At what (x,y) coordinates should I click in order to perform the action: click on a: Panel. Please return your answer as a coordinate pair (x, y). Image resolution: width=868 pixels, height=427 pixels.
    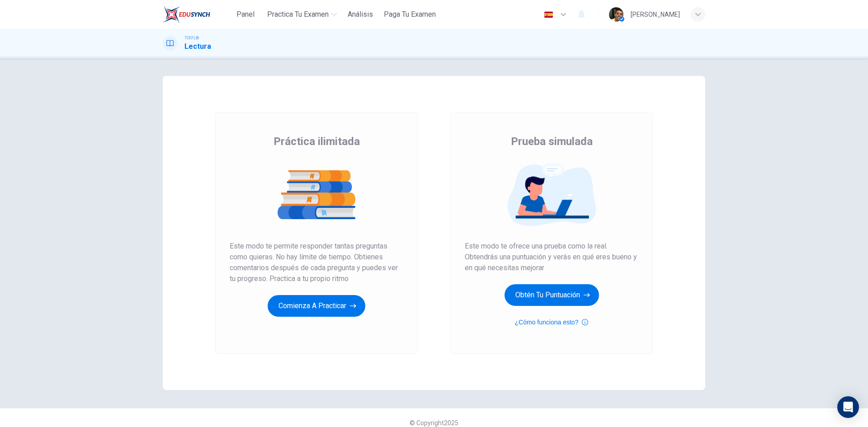
    Looking at the image, I should click on (246, 15).